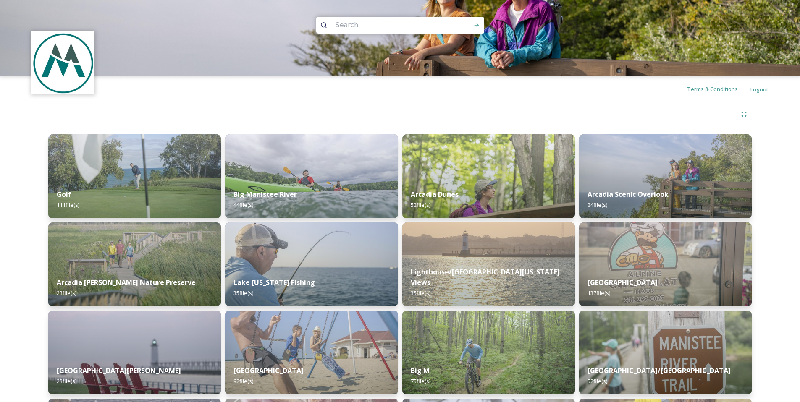 This screenshot has height=402, width=800. I want to click on img: 665acc9b-0682-4939-8e03-5cd562c36993.jpg, so click(488, 353).